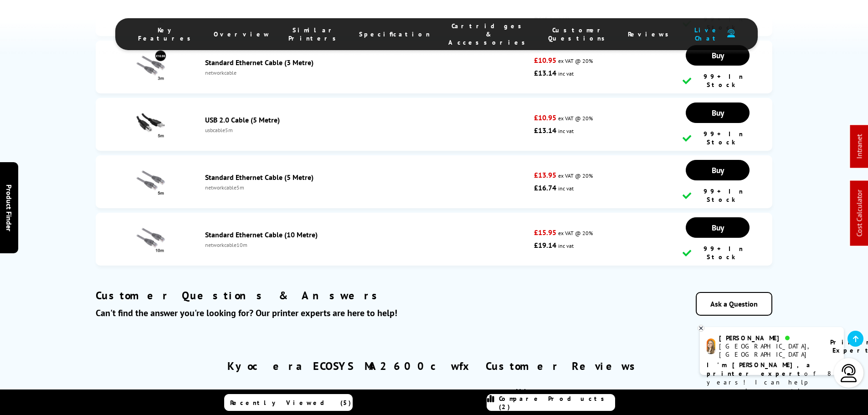 The image size is (868, 415). Describe the element at coordinates (166, 34) in the screenshot. I see `span: Key Features` at that location.